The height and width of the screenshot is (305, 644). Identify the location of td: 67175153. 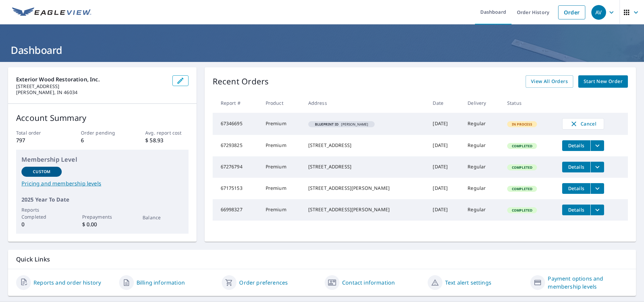
(236, 189).